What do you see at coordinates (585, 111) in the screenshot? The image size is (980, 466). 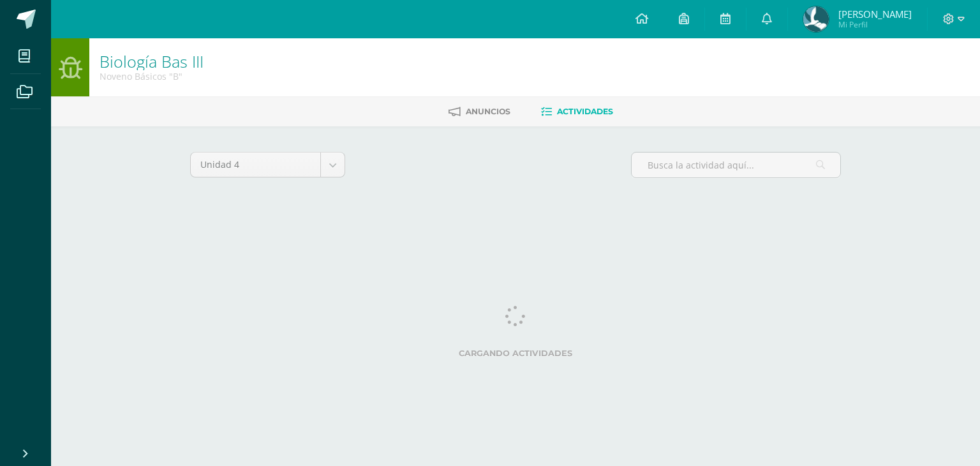 I see `span: Actividades` at bounding box center [585, 111].